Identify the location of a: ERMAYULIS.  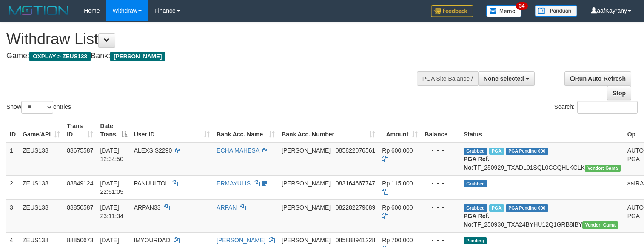
(233, 183).